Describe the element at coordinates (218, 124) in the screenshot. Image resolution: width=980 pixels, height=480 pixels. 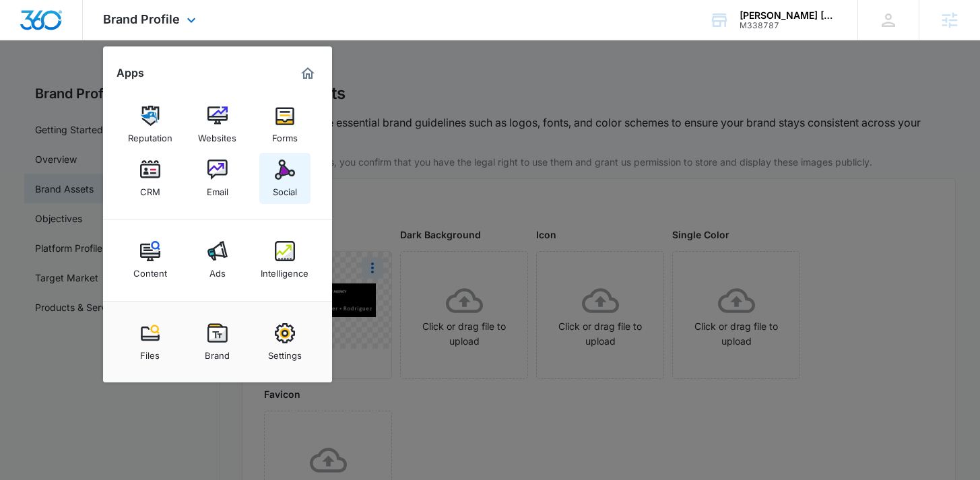
I see `a: Websites` at that location.